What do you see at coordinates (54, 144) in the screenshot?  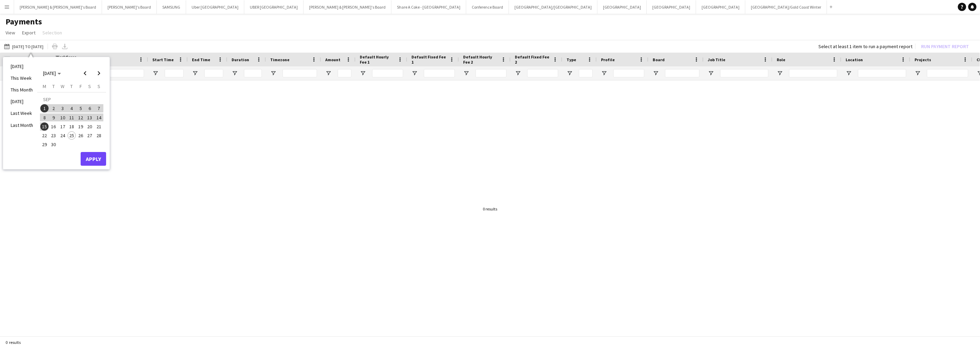 I see `button: 30-09-2025` at bounding box center [54, 144].